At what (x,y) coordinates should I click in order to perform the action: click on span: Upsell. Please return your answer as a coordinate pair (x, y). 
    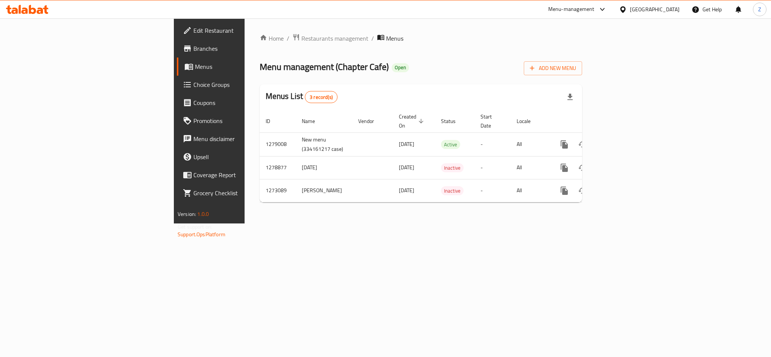
    Looking at the image, I should click on (245, 157).